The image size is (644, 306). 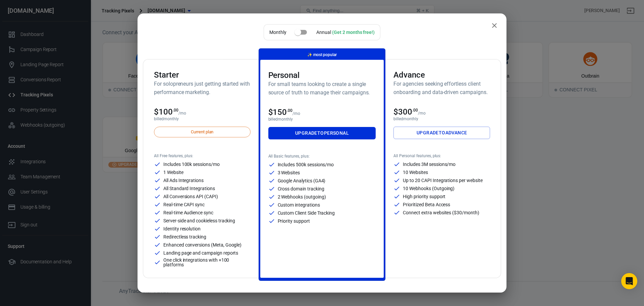 I want to click on button: close, so click(x=494, y=26).